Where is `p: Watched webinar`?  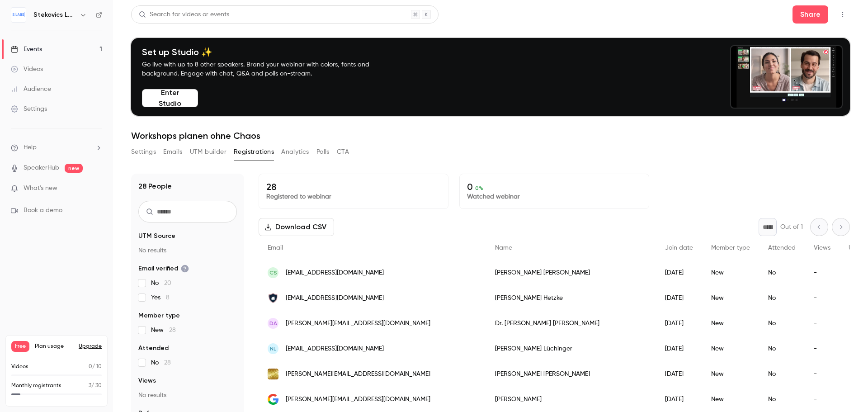
p: Watched webinar is located at coordinates (554, 197).